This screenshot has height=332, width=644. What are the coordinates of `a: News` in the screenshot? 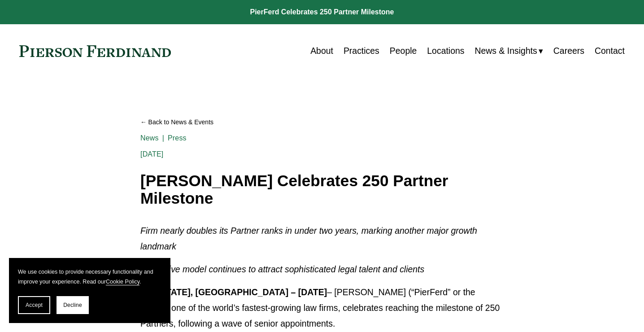 It's located at (150, 138).